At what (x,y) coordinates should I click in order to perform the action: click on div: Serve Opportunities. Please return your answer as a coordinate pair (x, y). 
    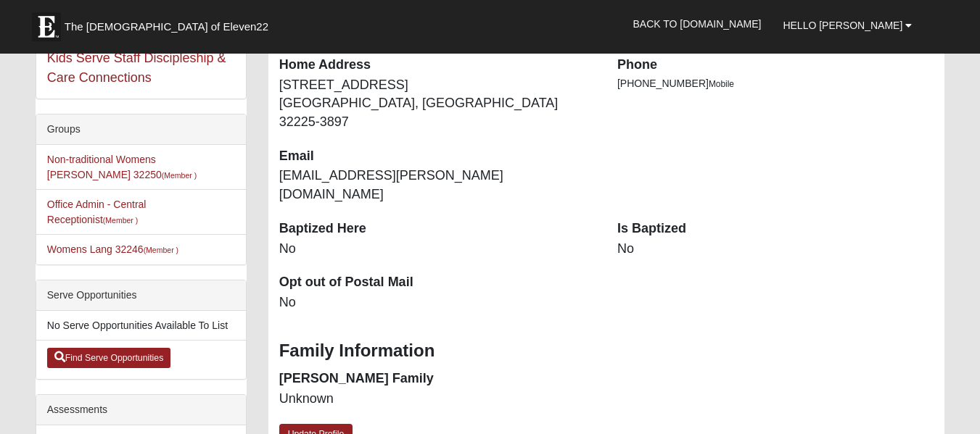
    Looking at the image, I should click on (140, 296).